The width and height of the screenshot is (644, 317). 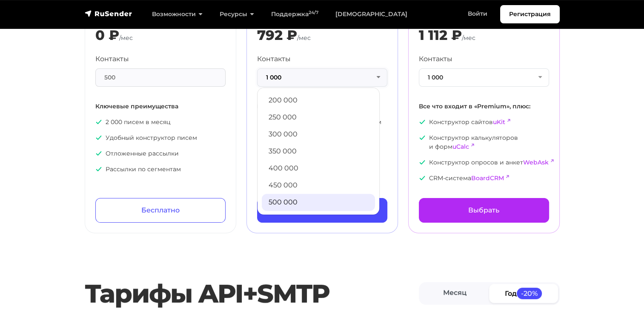 I want to click on p: Удобный конструктор писем, so click(x=160, y=138).